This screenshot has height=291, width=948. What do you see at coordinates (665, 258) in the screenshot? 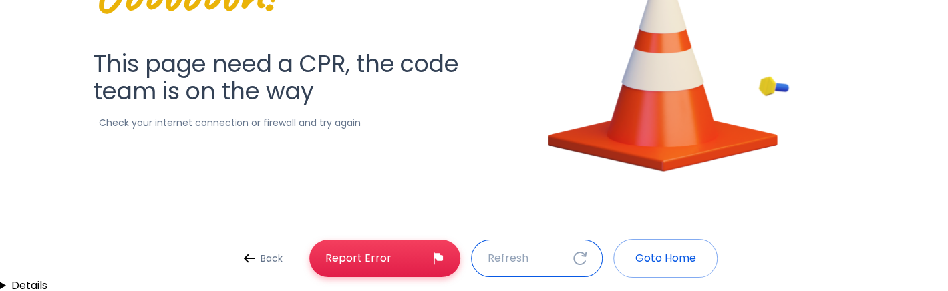
I see `p: Goto Home` at bounding box center [665, 258].